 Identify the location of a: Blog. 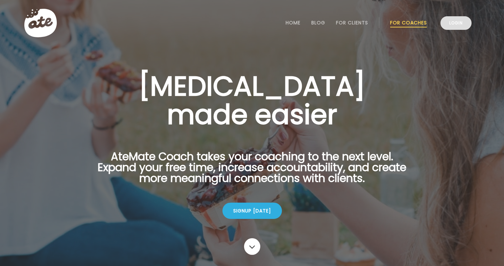
(318, 23).